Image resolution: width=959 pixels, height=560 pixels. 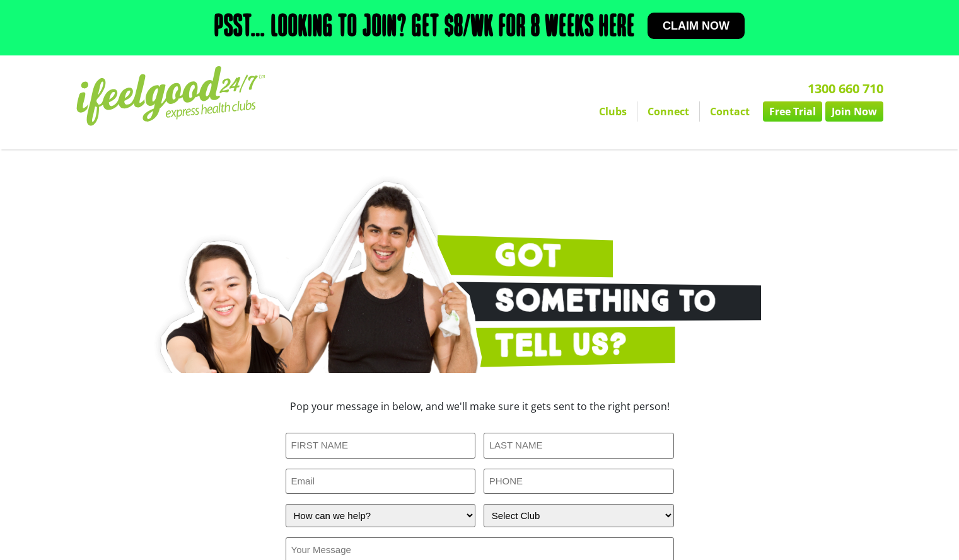 What do you see at coordinates (696, 26) in the screenshot?
I see `a: Claim now` at bounding box center [696, 26].